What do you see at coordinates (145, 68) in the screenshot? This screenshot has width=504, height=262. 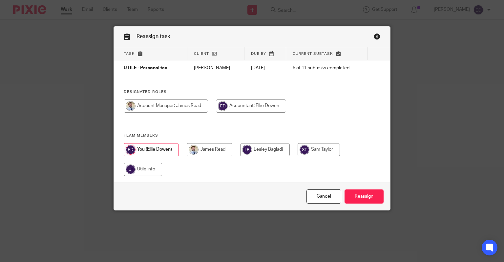 I see `span: UTILE - Personal tax` at bounding box center [145, 68].